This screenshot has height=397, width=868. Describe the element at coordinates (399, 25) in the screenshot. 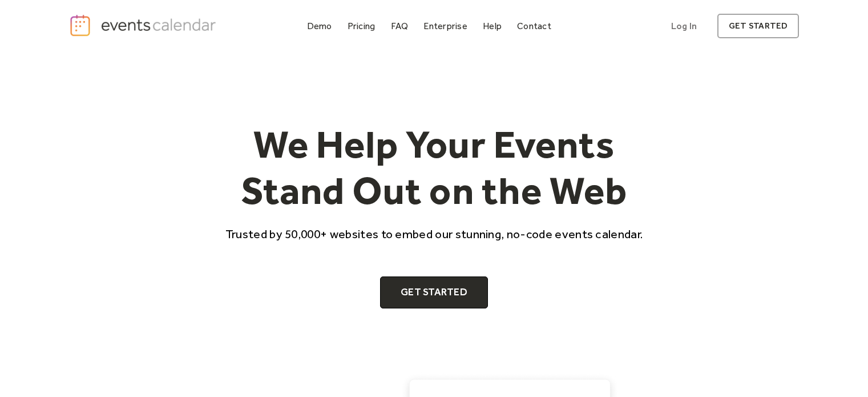

I see `a: FAQ` at that location.